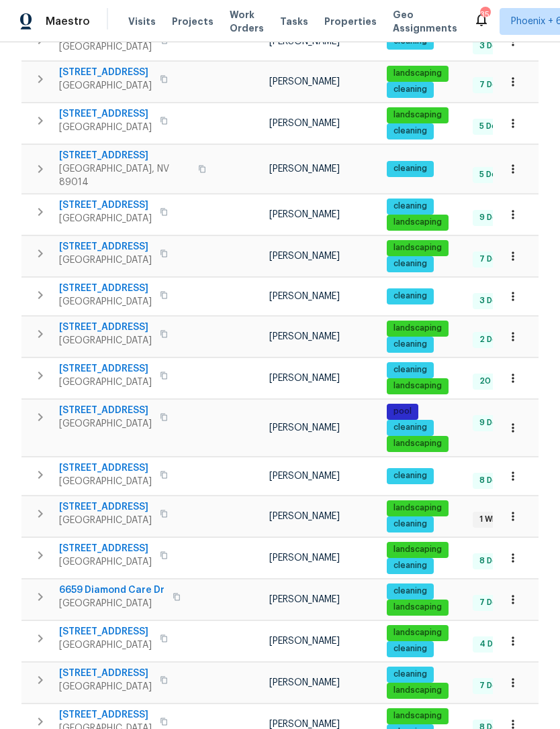 The image size is (560, 729). I want to click on span: 2 Done, so click(494, 339).